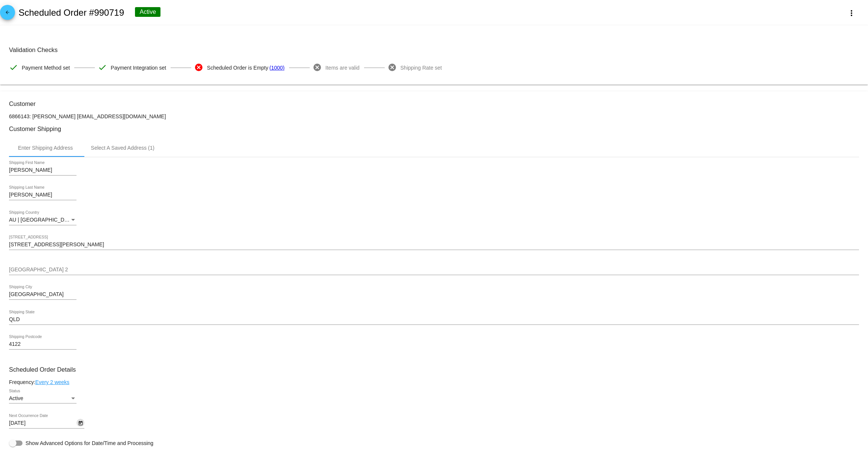  What do you see at coordinates (434, 270) in the screenshot?
I see `input: Shipping Street 2` at bounding box center [434, 270].